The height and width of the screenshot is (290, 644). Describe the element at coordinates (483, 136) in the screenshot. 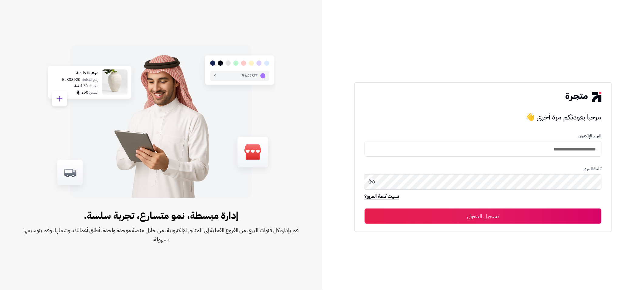

I see `p: البريد الإلكترونى` at that location.